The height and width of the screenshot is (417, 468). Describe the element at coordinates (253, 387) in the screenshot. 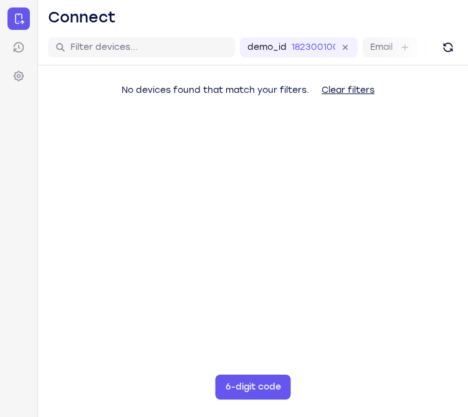

I see `button: 6-digit code` at that location.